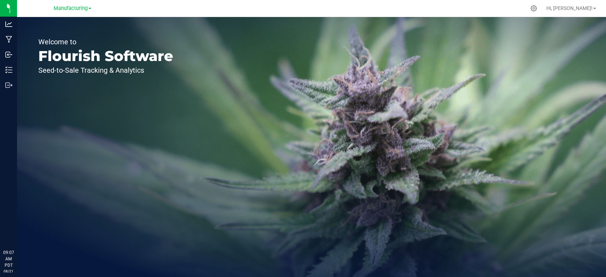 The width and height of the screenshot is (606, 277). Describe the element at coordinates (106, 70) in the screenshot. I see `p: Seed-to-Sale Tracking & Analytics` at that location.